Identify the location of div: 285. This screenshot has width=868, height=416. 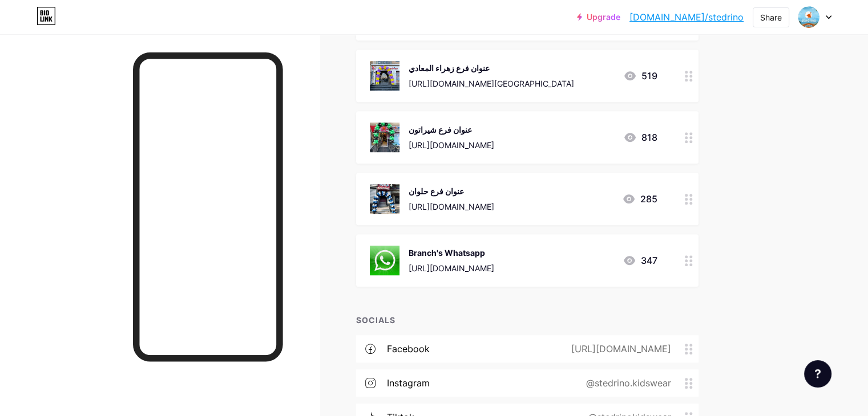
(640, 199).